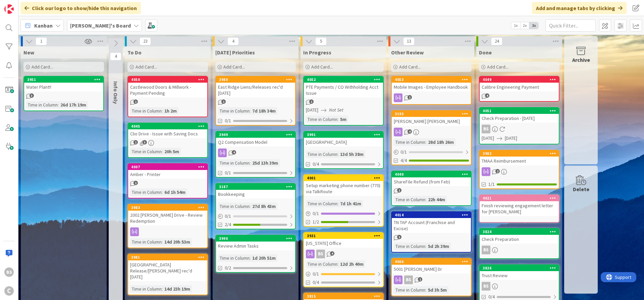 Image resolution: width=644 pixels, height=300 pixels. Describe the element at coordinates (177, 288) in the screenshot. I see `div: 14d 23h 19m` at that location.